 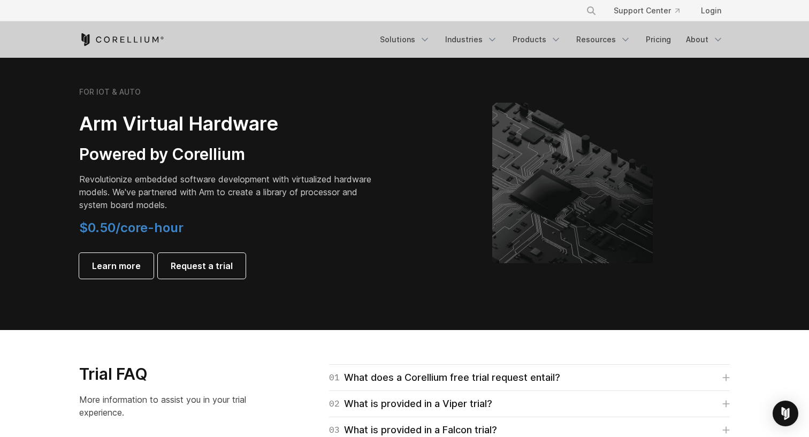 I want to click on div: What does a Corellium free trial request entail?, so click(x=445, y=378).